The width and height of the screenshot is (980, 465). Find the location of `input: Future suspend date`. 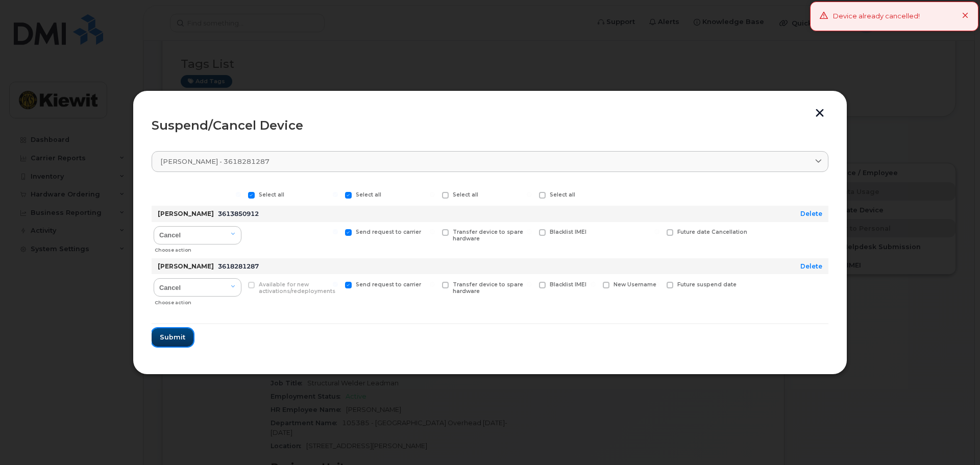

input: Future suspend date is located at coordinates (657, 285).